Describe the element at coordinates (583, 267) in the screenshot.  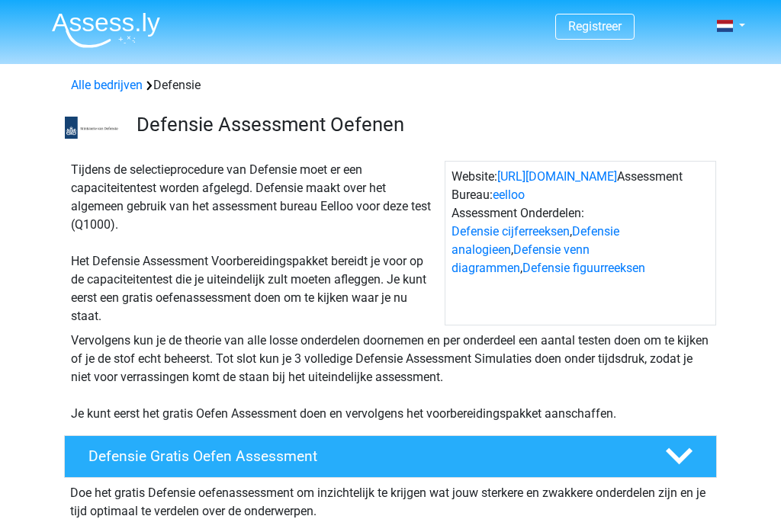
I see `a: Defensie figuurreeksen` at that location.